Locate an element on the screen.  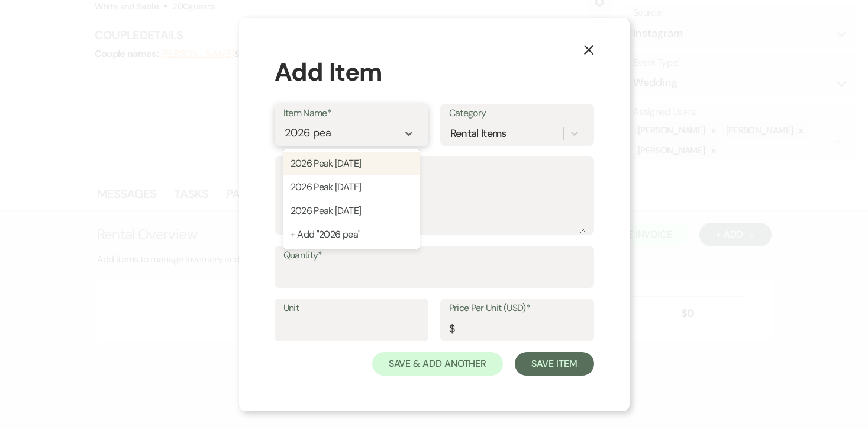
button: Save & Add Another is located at coordinates (438, 364).